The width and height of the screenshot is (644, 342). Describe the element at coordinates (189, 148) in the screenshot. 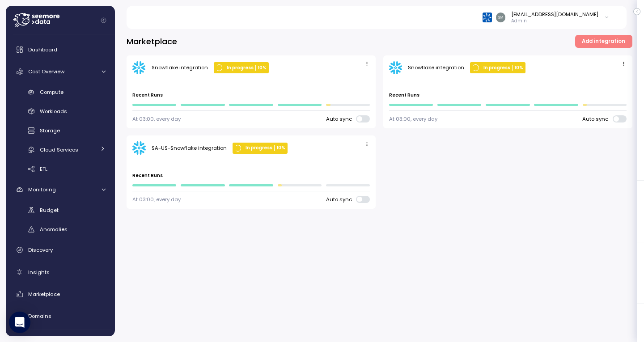

I see `div: SA-US-Snowflake integration` at that location.